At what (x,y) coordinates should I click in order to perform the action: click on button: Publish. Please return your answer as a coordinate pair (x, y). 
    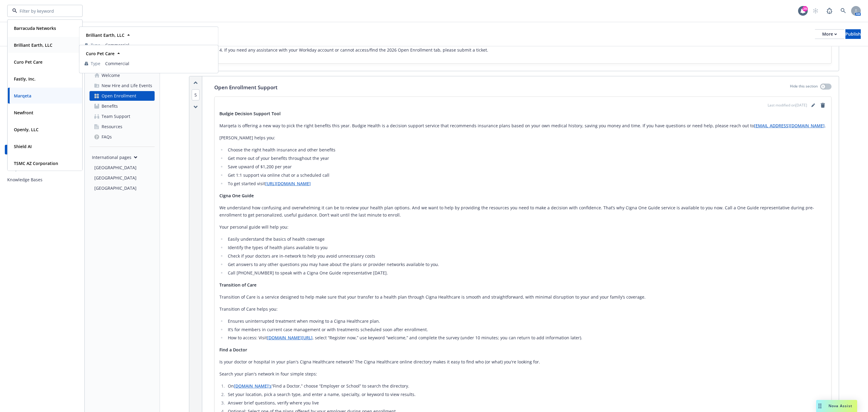
    Looking at the image, I should click on (852, 34).